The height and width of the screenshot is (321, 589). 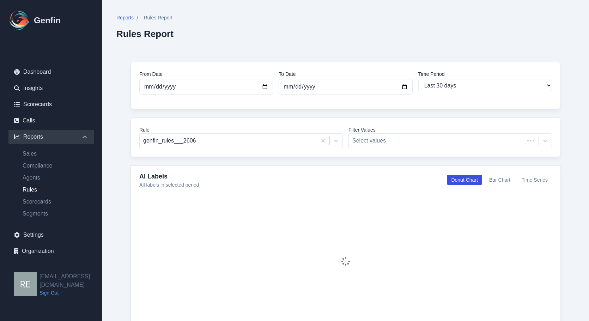 What do you see at coordinates (125, 18) in the screenshot?
I see `span: Reports` at bounding box center [125, 18].